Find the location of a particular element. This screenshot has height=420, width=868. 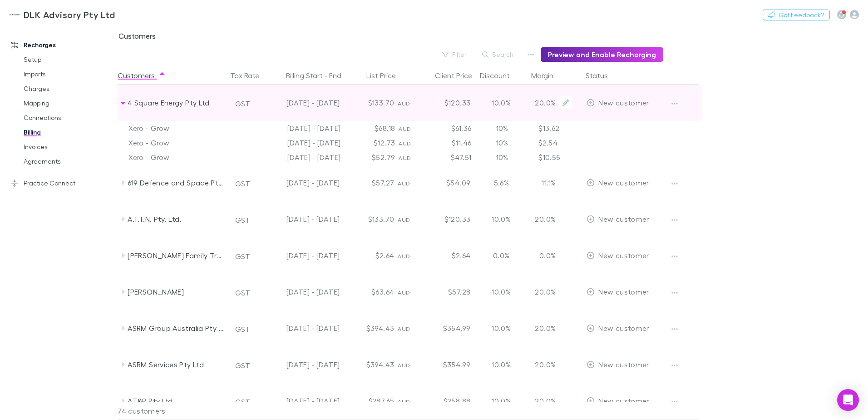

button: Customers is located at coordinates (142, 76).